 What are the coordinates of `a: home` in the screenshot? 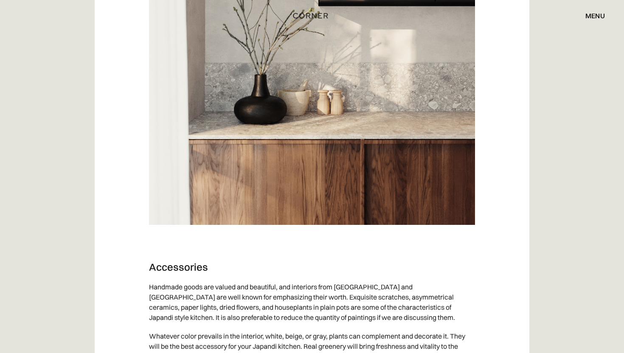 It's located at (312, 16).